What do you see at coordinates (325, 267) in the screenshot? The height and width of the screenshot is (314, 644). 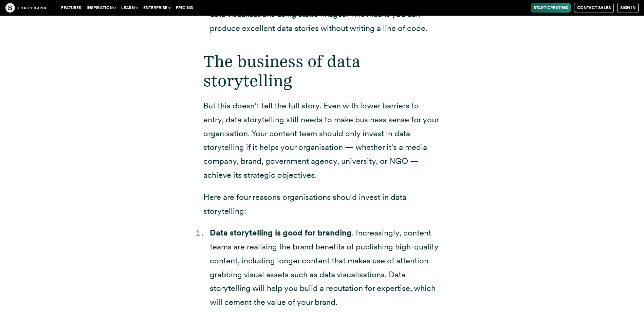 I see `li: . Increasingly, content teams are realising the brand benefits of publishing high-quality content...` at bounding box center [325, 267].